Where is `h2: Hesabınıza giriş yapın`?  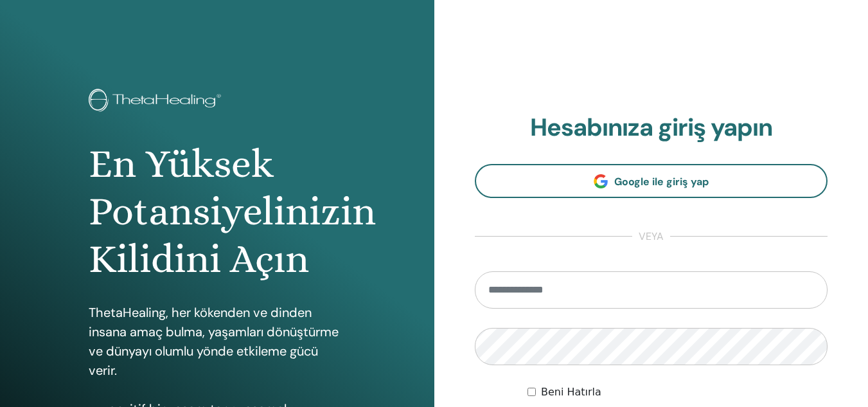 h2: Hesabınıza giriş yapın is located at coordinates (652, 128).